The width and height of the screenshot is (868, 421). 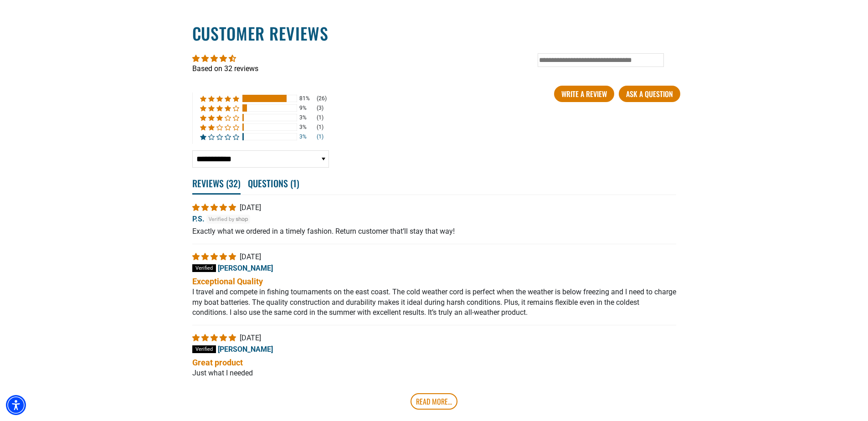 I want to click on div: 3% (1) reviews with 2 star rating, so click(x=220, y=128).